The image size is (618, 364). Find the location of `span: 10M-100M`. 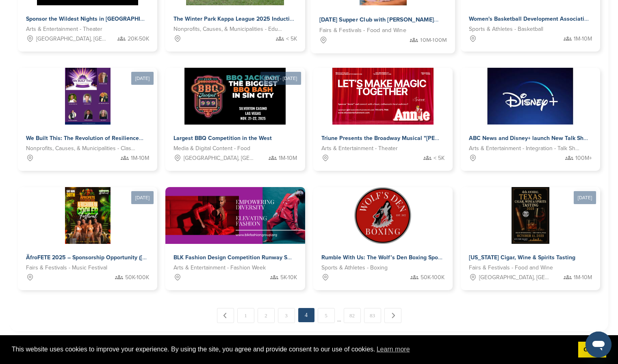

span: 10M-100M is located at coordinates (433, 40).